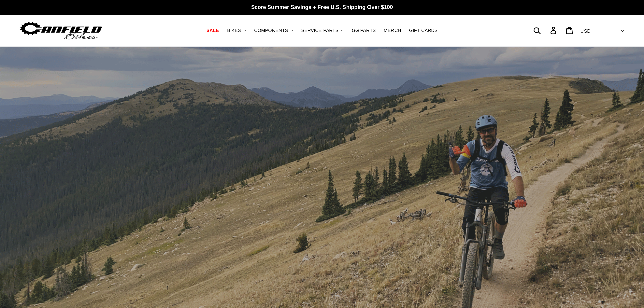  What do you see at coordinates (363, 31) in the screenshot?
I see `a: GG PARTS` at bounding box center [363, 31].